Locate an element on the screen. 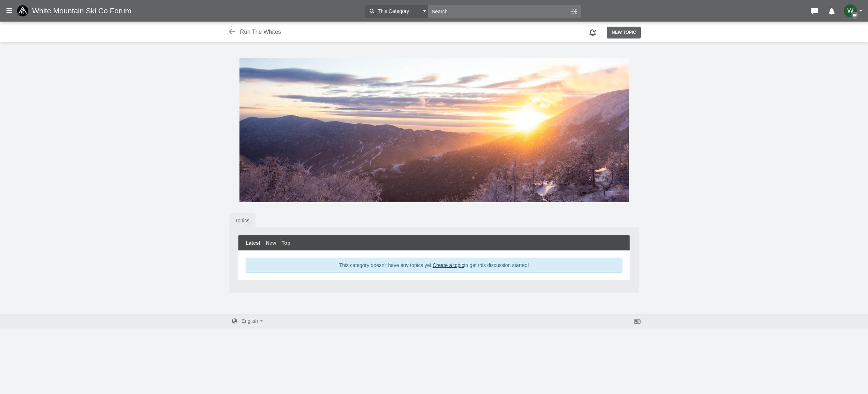 Image resolution: width=868 pixels, height=394 pixels. span: White Mountain Ski Co Forum is located at coordinates (84, 11).